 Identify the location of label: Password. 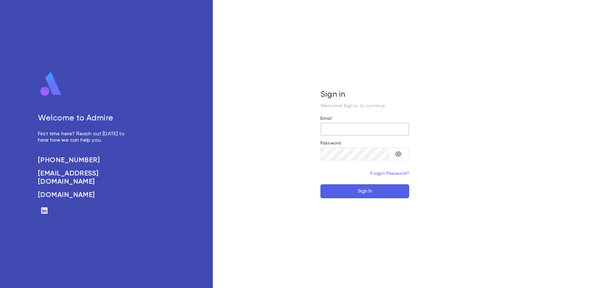
(330, 143).